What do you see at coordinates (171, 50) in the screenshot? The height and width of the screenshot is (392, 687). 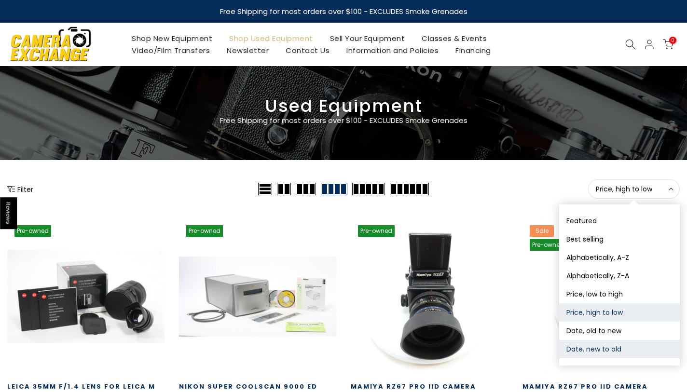 I see `a: Video/Film Transfers` at bounding box center [171, 50].